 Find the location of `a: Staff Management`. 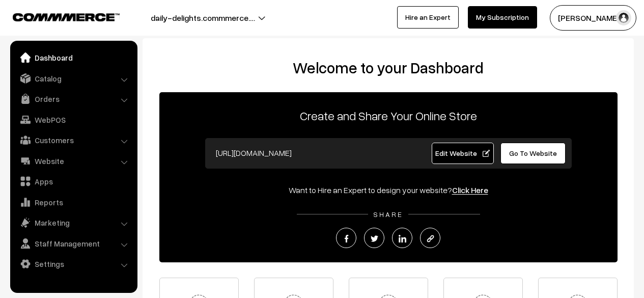

a: Staff Management is located at coordinates (73, 243).